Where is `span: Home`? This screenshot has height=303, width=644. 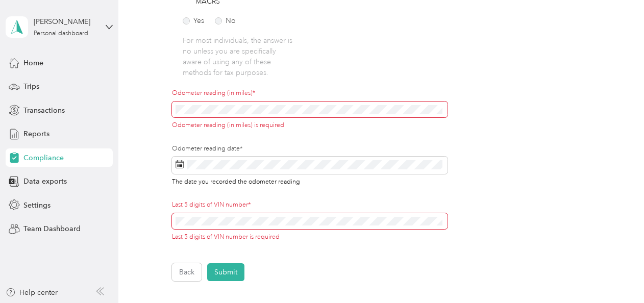 span: Home is located at coordinates (33, 63).